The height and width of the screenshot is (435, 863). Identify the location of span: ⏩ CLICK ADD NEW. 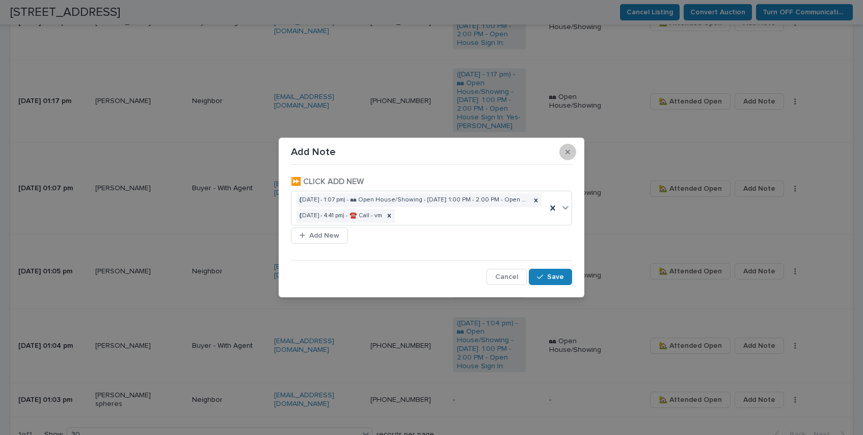
(327, 181).